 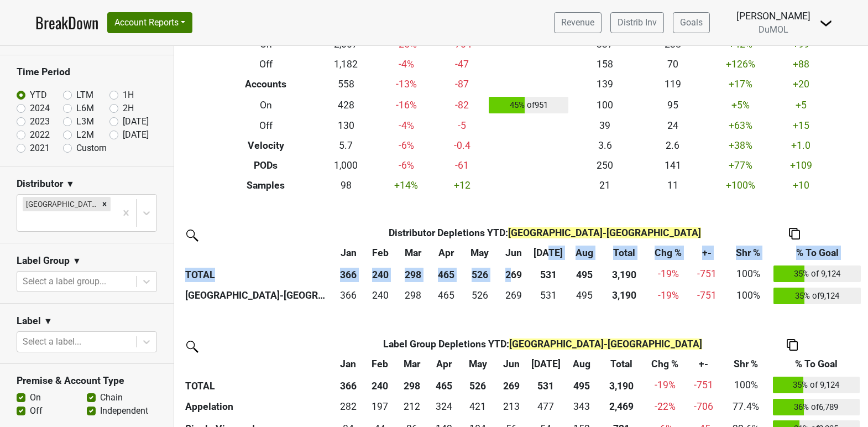 What do you see at coordinates (87, 381) in the screenshot?
I see `h3: Premise & Account Type` at bounding box center [87, 381].